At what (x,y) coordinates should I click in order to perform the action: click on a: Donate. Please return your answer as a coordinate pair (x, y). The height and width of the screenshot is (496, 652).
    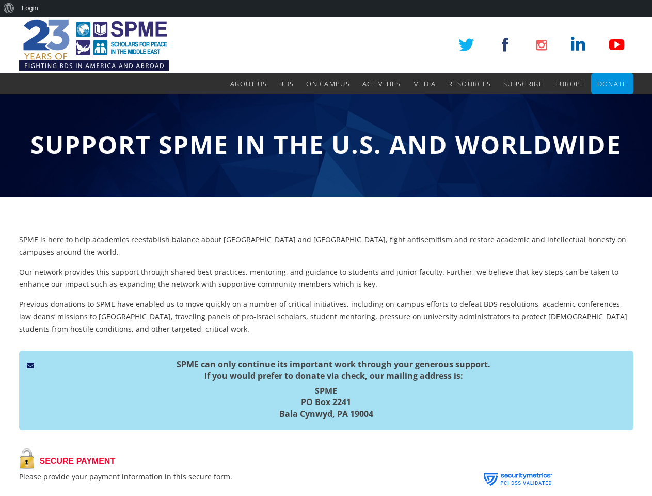
    Looking at the image, I should click on (612, 84).